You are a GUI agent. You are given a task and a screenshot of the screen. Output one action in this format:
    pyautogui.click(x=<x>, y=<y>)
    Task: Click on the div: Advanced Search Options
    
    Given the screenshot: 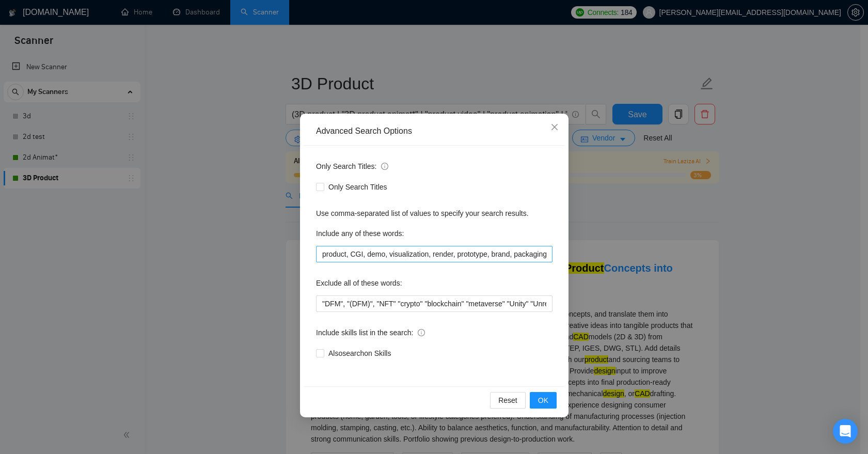 What is the action you would take?
    pyautogui.click(x=434, y=132)
    